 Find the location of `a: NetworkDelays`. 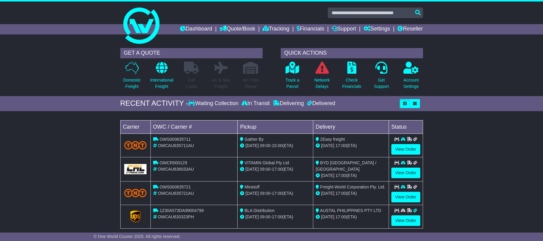

a: NetworkDelays is located at coordinates (322, 77).